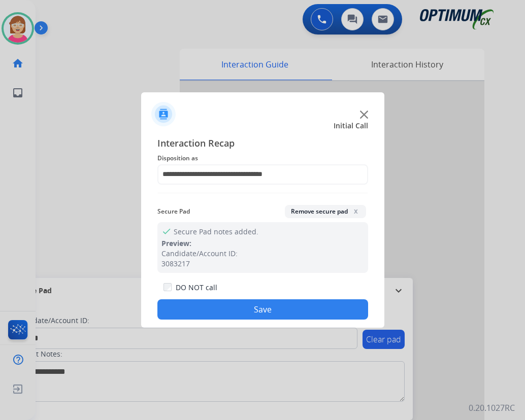 This screenshot has width=525, height=420. Describe the element at coordinates (262, 258) in the screenshot. I see `div: Candidate/Account ID: 3083217` at that location.